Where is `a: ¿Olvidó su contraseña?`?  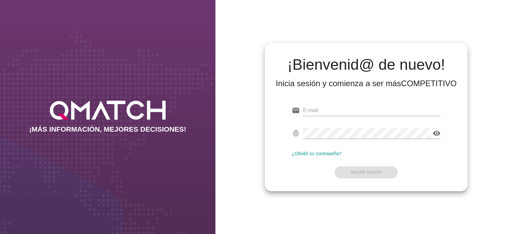
a: ¿Olvidó su contraseña? is located at coordinates (317, 154).